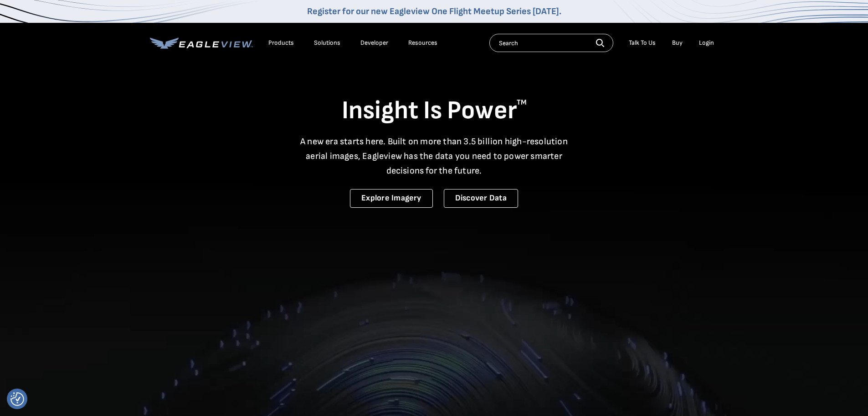 This screenshot has height=416, width=868. Describe the element at coordinates (706, 43) in the screenshot. I see `div: Login` at that location.